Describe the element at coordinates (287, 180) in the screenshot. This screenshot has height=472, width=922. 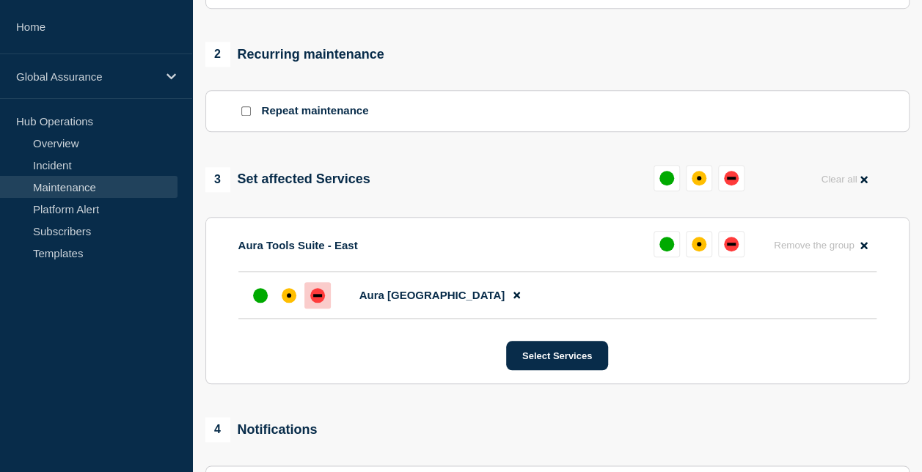
I see `div: Set affected Services` at that location.